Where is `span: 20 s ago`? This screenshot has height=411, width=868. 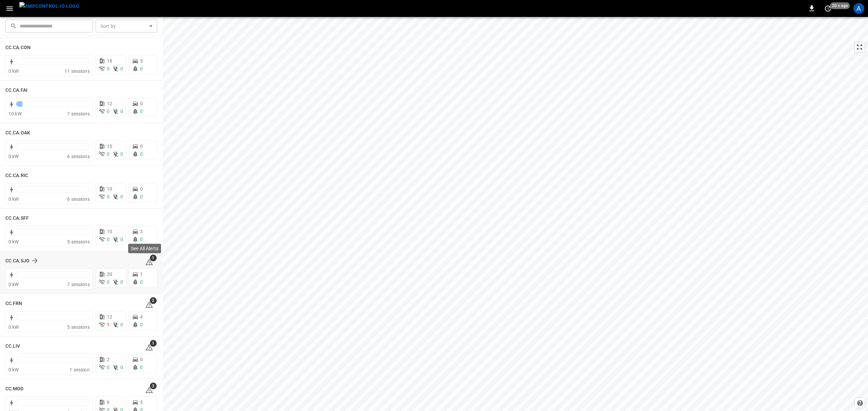
span: 20 s ago is located at coordinates (839, 6).